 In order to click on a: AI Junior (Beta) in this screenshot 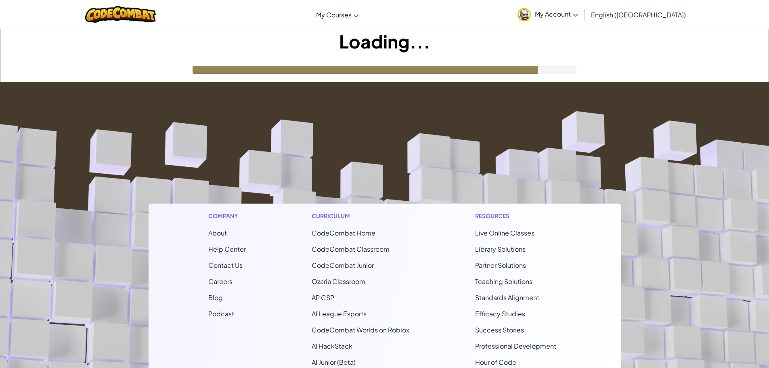, I will do `click(333, 362)`.